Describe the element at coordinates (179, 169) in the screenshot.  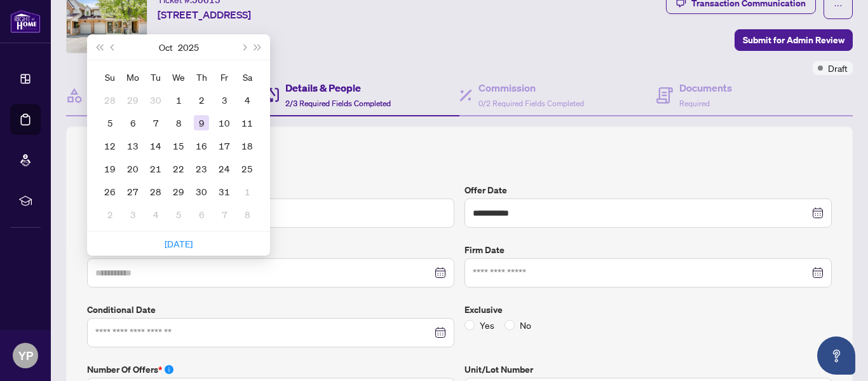
I see `div: 22` at that location.